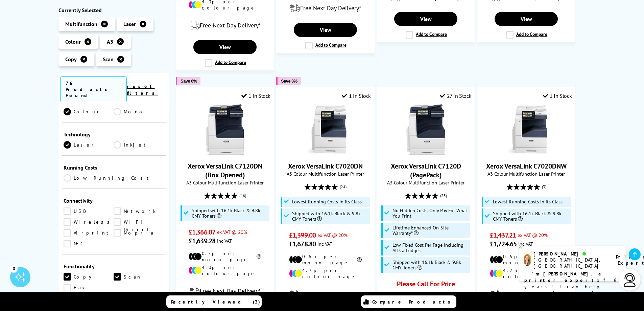  I want to click on a: Copy, so click(89, 277).